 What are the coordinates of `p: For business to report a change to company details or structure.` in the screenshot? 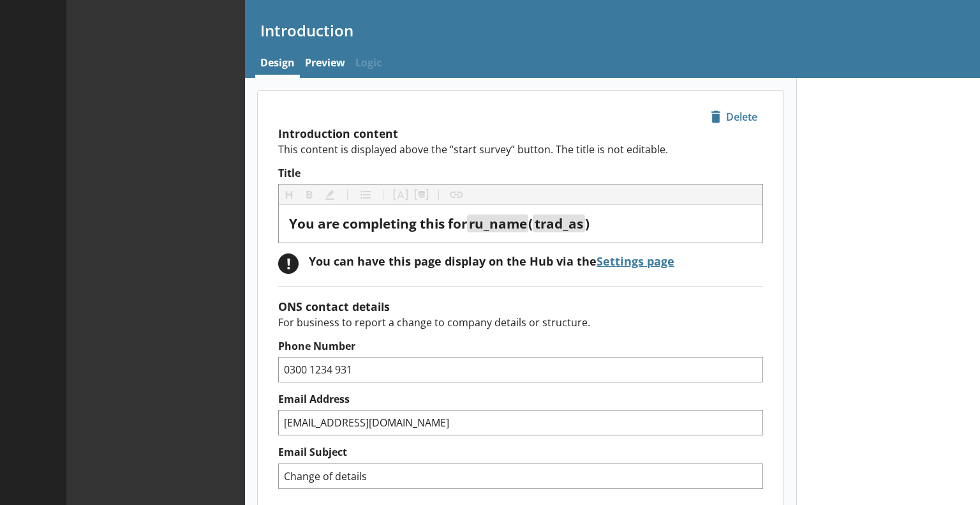 It's located at (520, 323).